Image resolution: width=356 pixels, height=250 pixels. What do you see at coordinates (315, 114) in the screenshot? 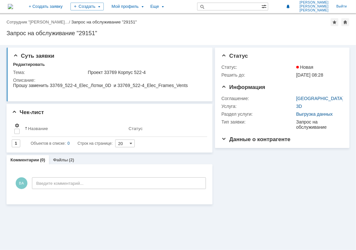
I see `a: Выгрузка данных` at bounding box center [315, 114].